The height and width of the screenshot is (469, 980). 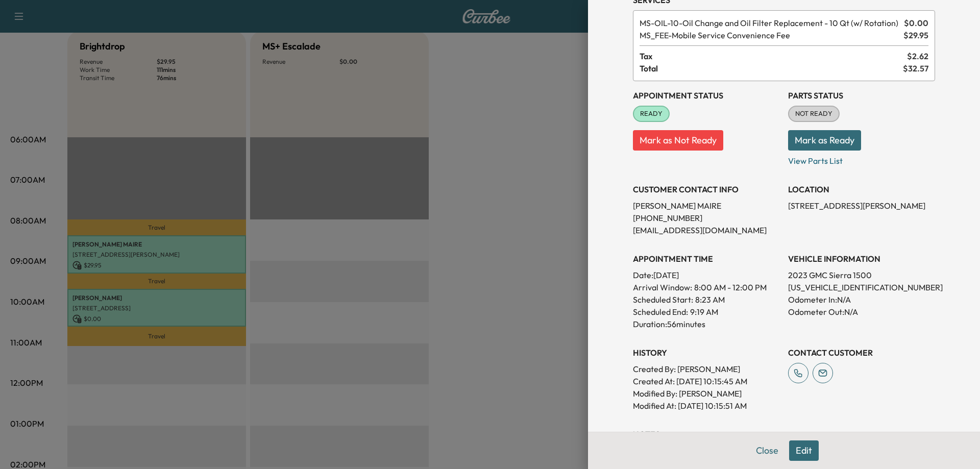 I want to click on span: Mobile Service Convenience Fee, so click(x=769, y=36).